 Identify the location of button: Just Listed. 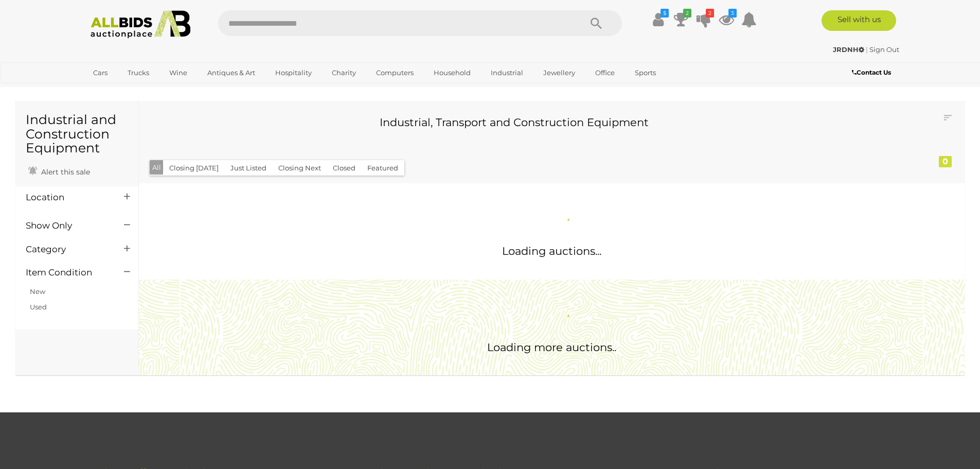
(248, 168).